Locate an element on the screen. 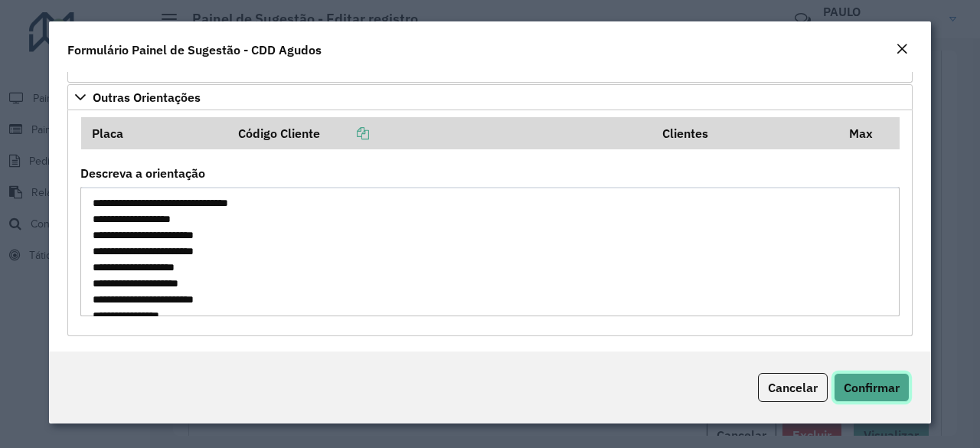 The height and width of the screenshot is (448, 980). span: Cancelar is located at coordinates (792, 387).